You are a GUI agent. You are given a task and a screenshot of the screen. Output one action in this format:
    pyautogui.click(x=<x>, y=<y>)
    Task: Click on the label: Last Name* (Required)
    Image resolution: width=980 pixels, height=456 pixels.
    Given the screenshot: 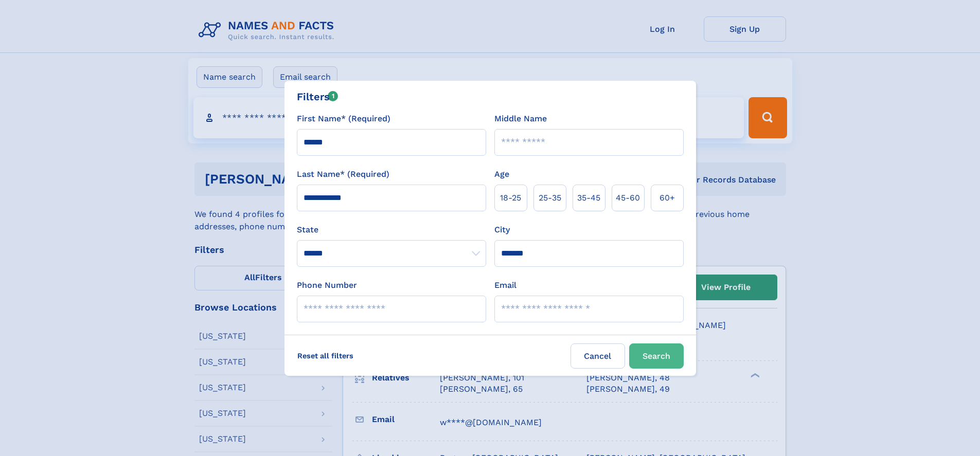 What is the action you would take?
    pyautogui.click(x=343, y=174)
    